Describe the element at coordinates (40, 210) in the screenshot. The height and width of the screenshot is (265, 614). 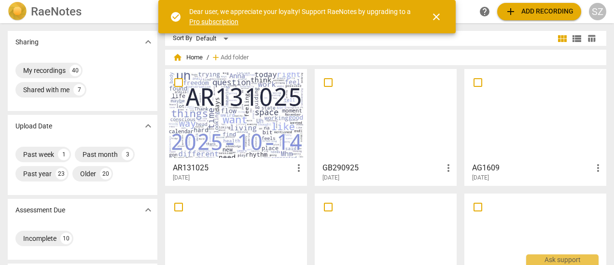
I see `p: Assessment Due` at that location.